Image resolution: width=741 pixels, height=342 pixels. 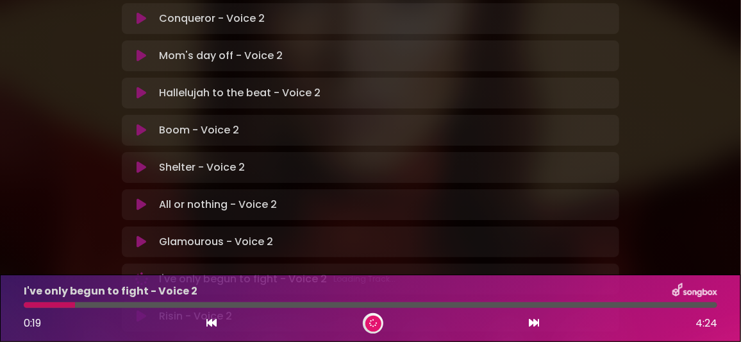 What do you see at coordinates (32, 322) in the screenshot?
I see `span: 0:19` at bounding box center [32, 322].